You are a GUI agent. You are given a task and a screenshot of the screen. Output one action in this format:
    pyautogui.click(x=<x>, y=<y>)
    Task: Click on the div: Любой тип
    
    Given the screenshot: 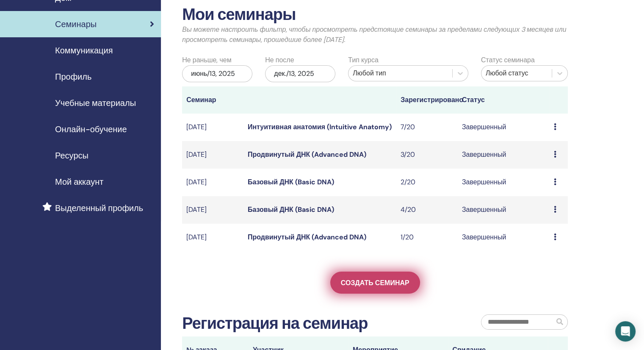 What is the action you would take?
    pyautogui.click(x=400, y=73)
    